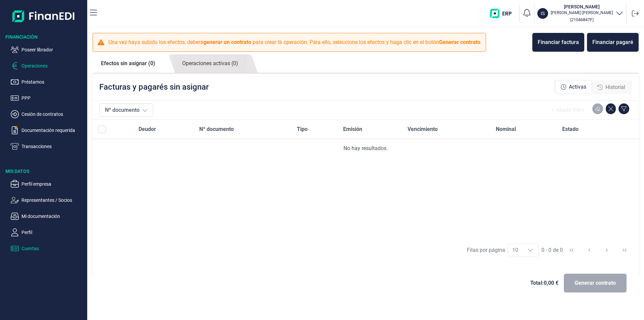  What do you see at coordinates (53, 130) in the screenshot?
I see `p: Documentación requerida` at bounding box center [53, 130].